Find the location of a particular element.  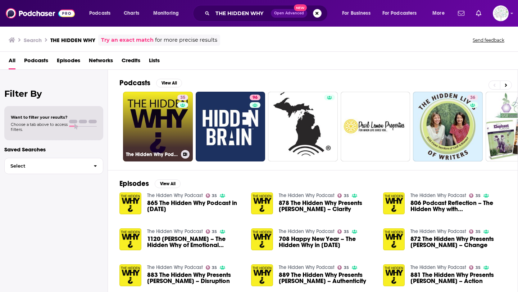

span: Networks is located at coordinates (101, 62).